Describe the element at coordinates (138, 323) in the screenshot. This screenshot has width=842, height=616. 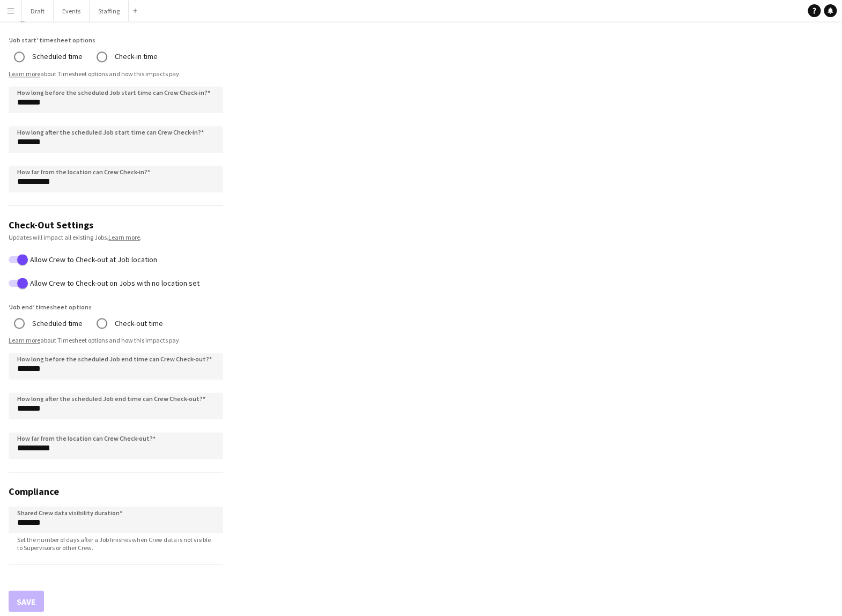
I see `label: Check-out time` at that location.